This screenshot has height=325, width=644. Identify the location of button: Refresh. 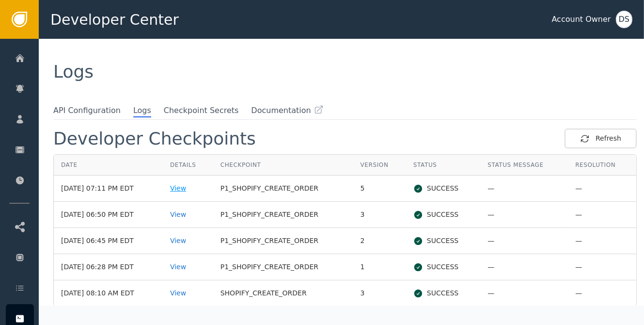
(600, 138).